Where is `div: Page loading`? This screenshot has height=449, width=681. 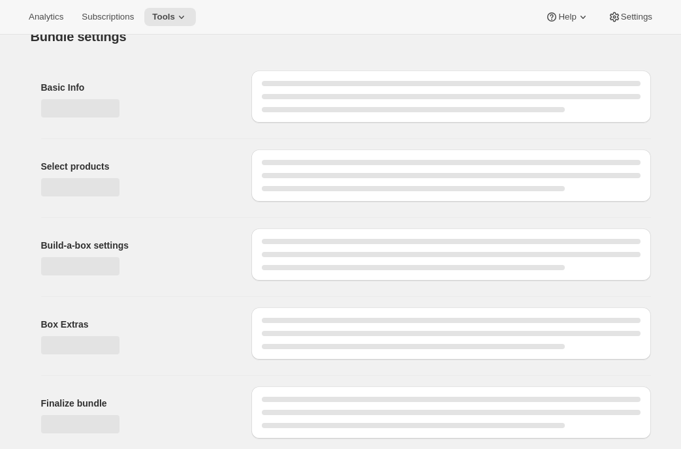
div: Page loading is located at coordinates (341, 231).